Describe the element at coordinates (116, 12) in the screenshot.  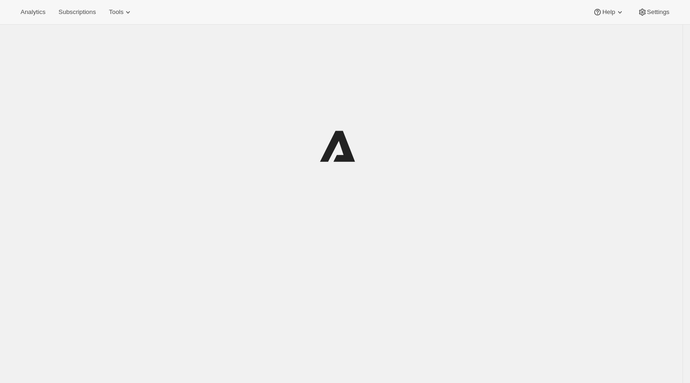
I see `span: Tools` at that location.